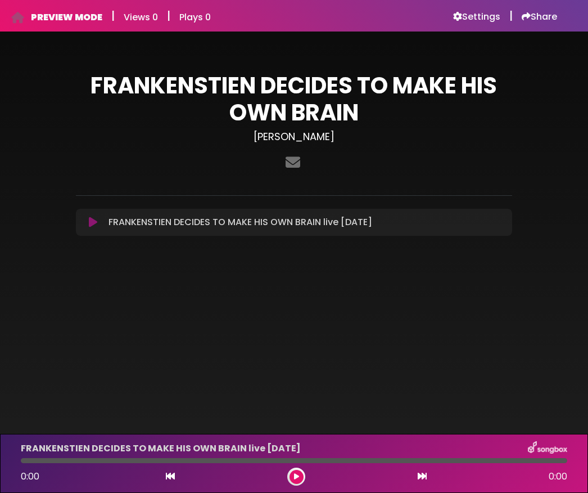  What do you see at coordinates (477, 17) in the screenshot?
I see `h6: Settings` at bounding box center [477, 17].